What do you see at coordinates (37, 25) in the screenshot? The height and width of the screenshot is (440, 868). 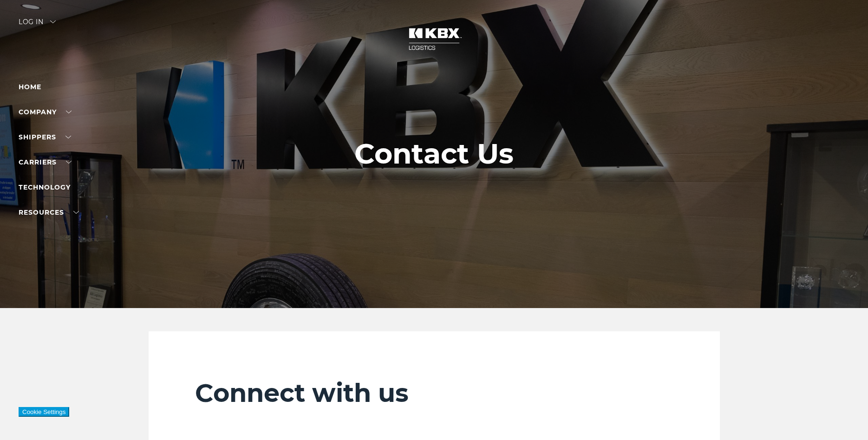 I see `div: Log in` at bounding box center [37, 25].